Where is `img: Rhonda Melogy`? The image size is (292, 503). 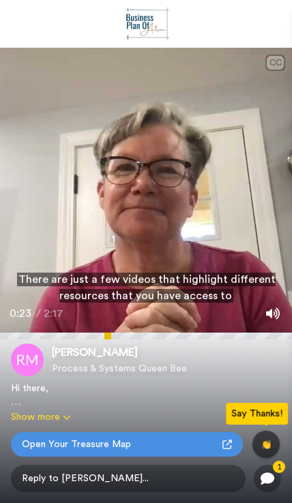 img: Rhonda Melogy is located at coordinates (27, 360).